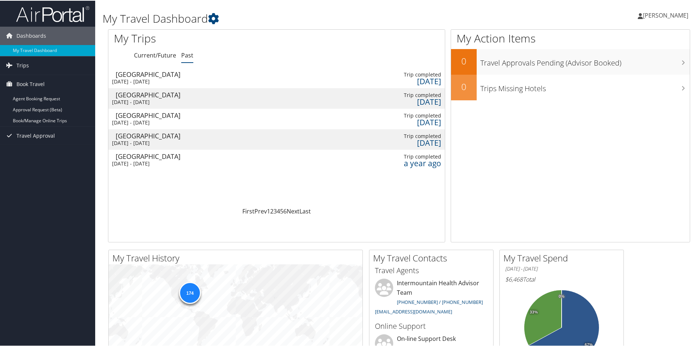 Image resolution: width=700 pixels, height=346 pixels. I want to click on a: Prev, so click(261, 210).